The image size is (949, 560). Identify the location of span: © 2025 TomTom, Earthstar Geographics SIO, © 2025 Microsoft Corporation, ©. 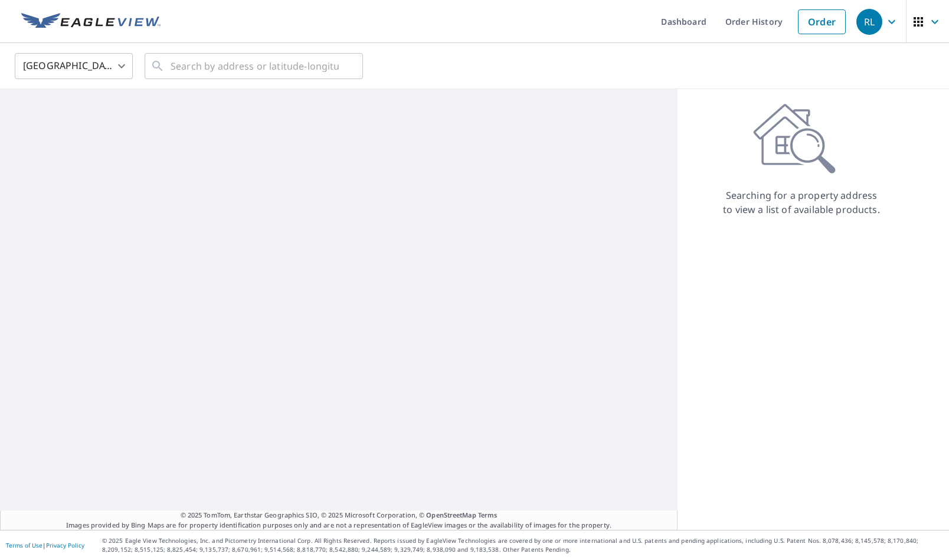
(338, 515).